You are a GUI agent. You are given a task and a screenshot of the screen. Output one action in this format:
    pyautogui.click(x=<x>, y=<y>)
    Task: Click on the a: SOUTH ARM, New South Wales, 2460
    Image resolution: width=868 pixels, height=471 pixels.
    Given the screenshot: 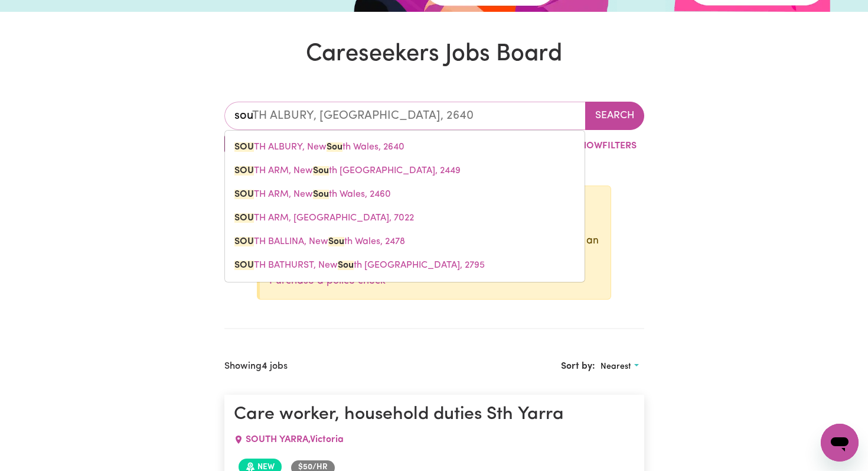 What is the action you would take?
    pyautogui.click(x=404, y=195)
    